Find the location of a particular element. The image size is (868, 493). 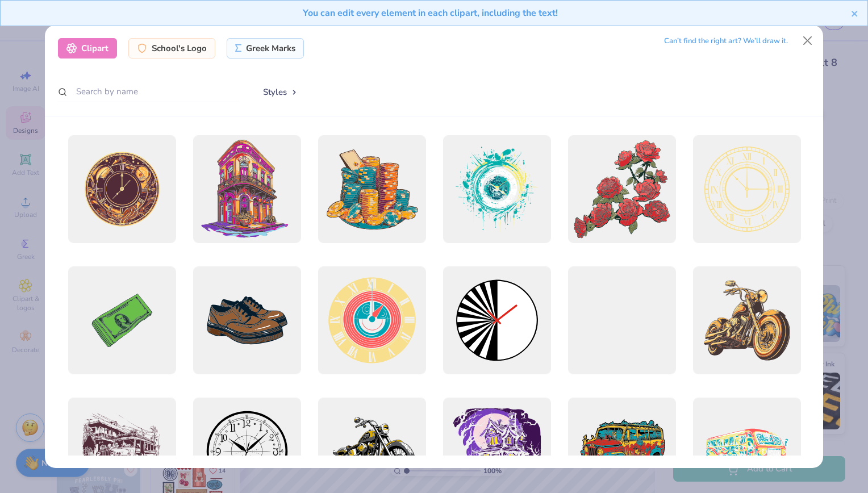

input: Search by name is located at coordinates (149, 92).